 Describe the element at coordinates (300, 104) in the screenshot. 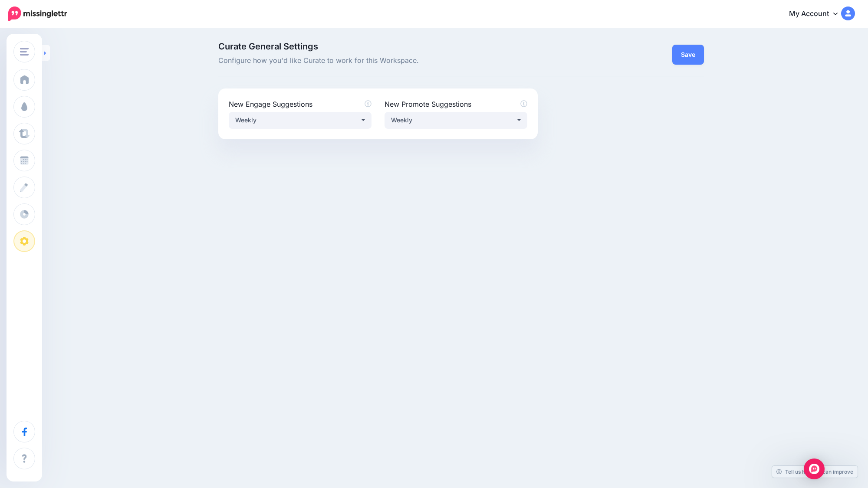

I see `label: New Engage Suggestions` at that location.